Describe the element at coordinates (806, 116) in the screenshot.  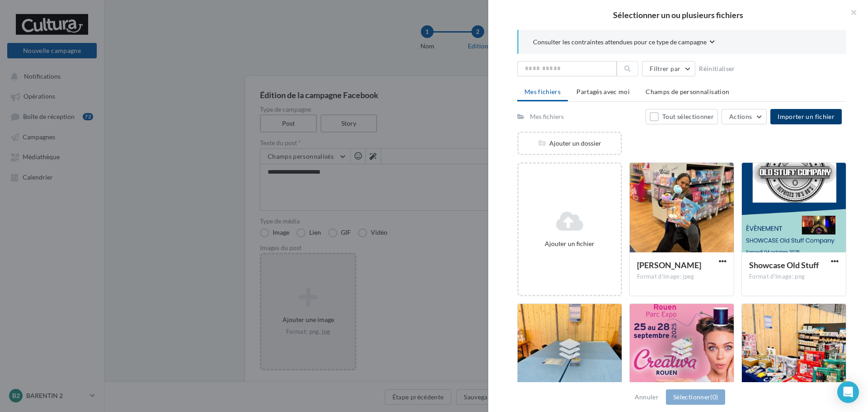
I see `span: Importer un fichier` at that location.